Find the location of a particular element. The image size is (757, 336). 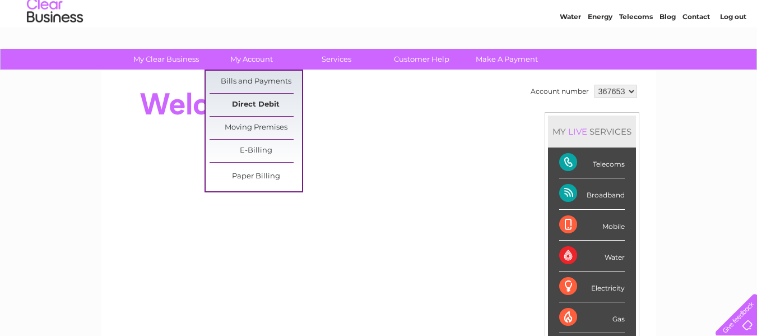

a: Blog is located at coordinates (668, 52).